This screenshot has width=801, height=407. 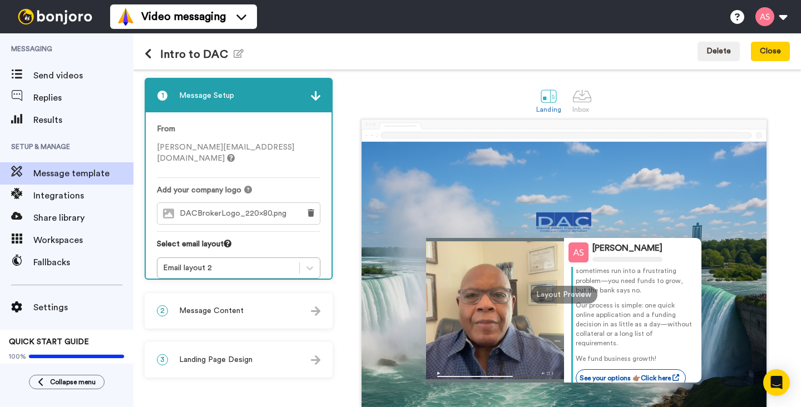 I want to click on div: Select email layout, so click(x=239, y=248).